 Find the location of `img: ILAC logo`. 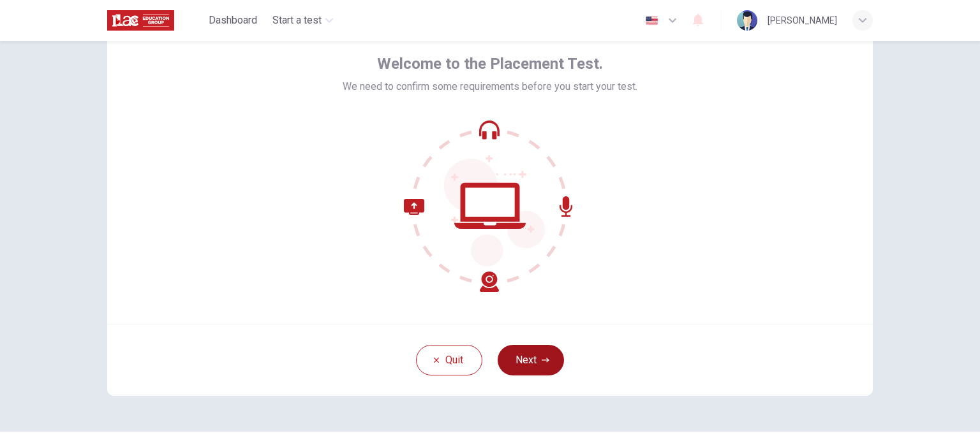

img: ILAC logo is located at coordinates (140, 21).